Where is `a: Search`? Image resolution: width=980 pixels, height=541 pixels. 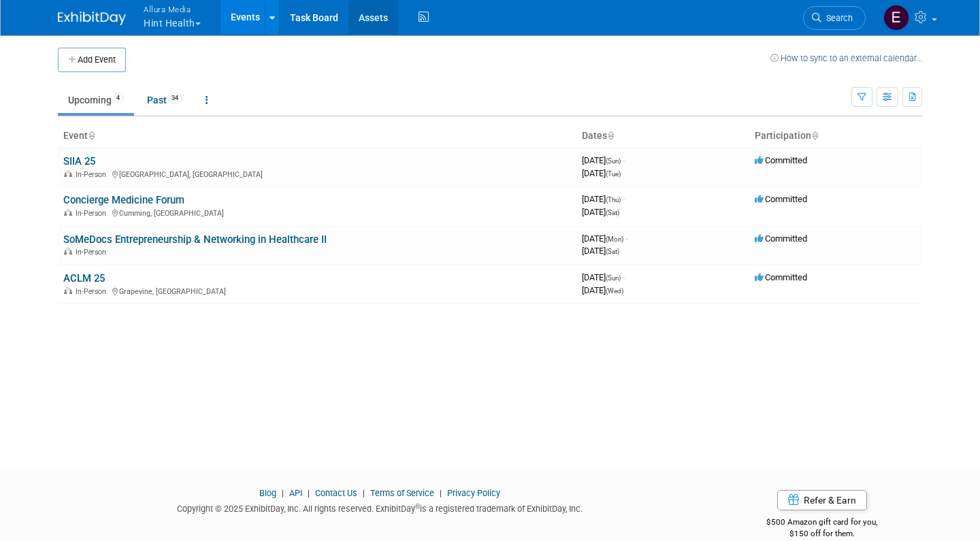
a: Search is located at coordinates (834, 18).